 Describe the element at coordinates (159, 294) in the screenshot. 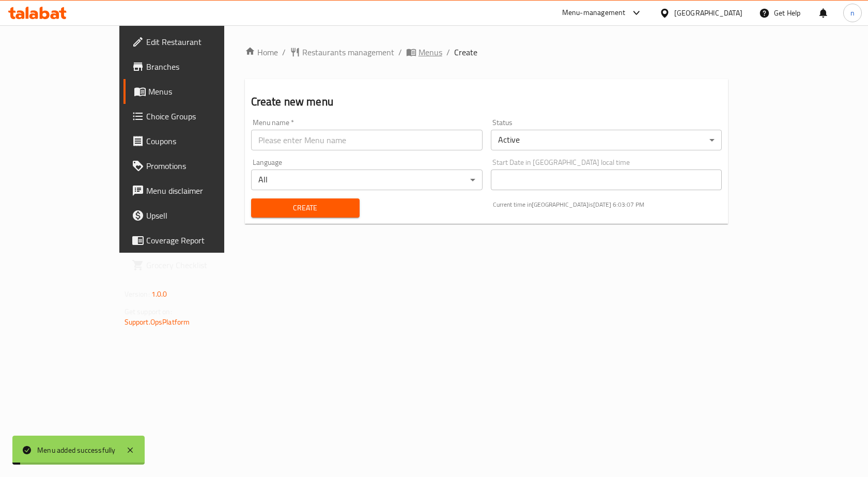

I see `span: 1.0.0` at that location.